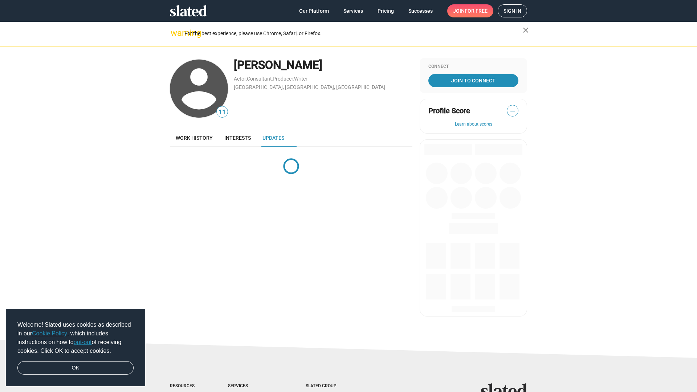  What do you see at coordinates (222, 112) in the screenshot?
I see `span: 11` at bounding box center [222, 112].